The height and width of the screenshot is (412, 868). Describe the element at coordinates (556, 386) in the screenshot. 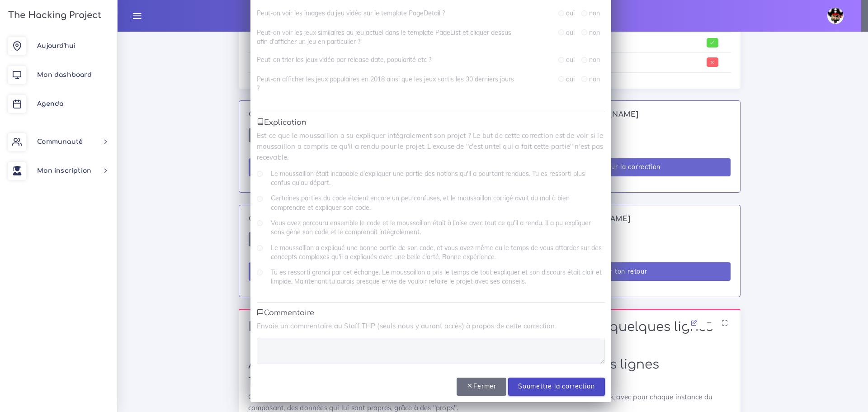

I see `input: Soumettre la correction` at that location.